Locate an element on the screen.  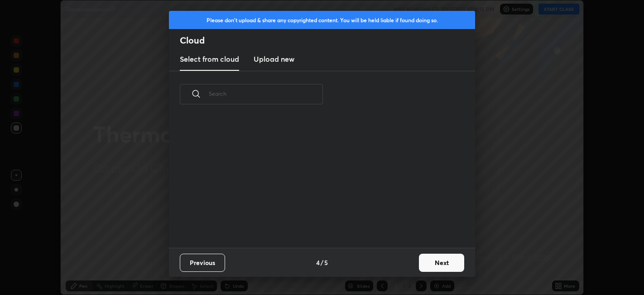
h4: 4 is located at coordinates (318, 262).